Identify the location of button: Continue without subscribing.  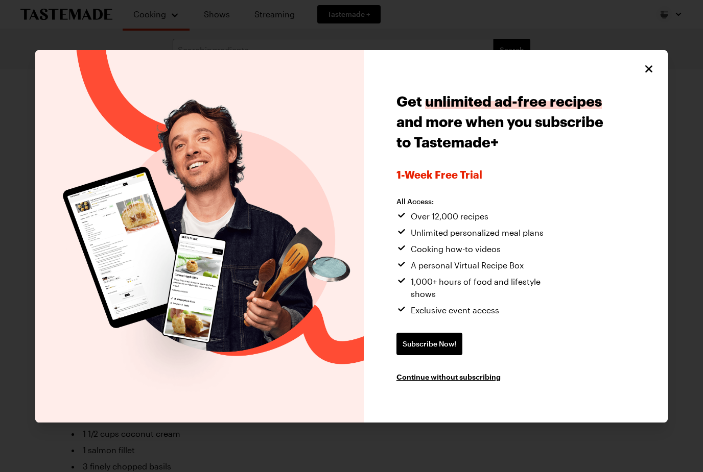
(448, 377).